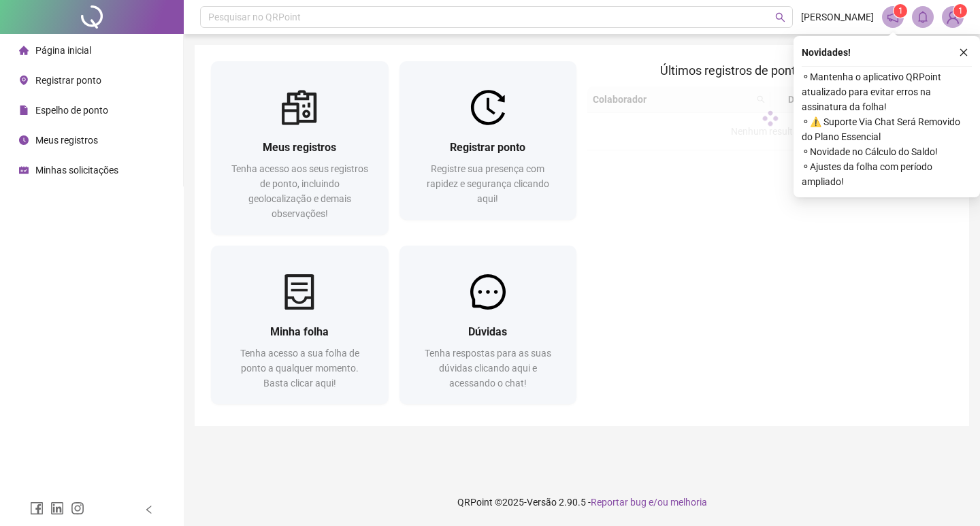  I want to click on span: bell, so click(923, 17).